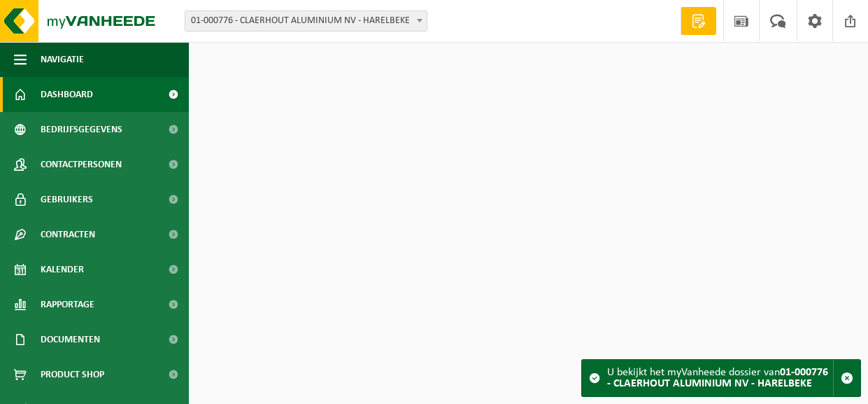 The width and height of the screenshot is (868, 404). Describe the element at coordinates (718, 378) in the screenshot. I see `strong: 01-000776 - CLAERHOUT ALUMINIUM NV - HARELBEKE` at that location.